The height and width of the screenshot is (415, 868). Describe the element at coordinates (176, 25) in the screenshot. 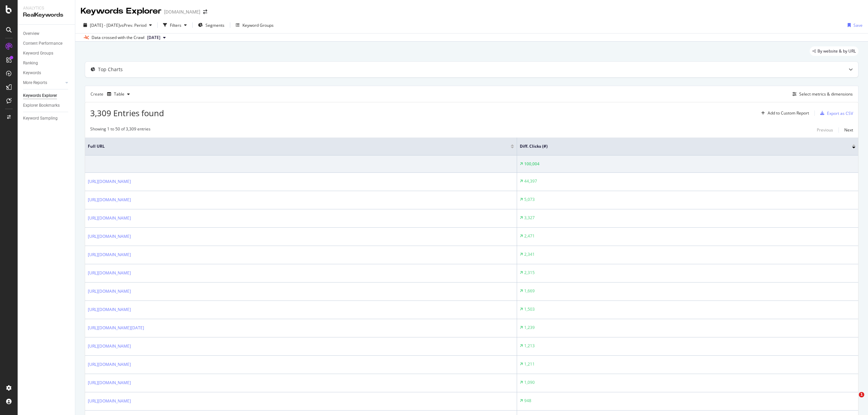

I see `div: Filters` at that location.